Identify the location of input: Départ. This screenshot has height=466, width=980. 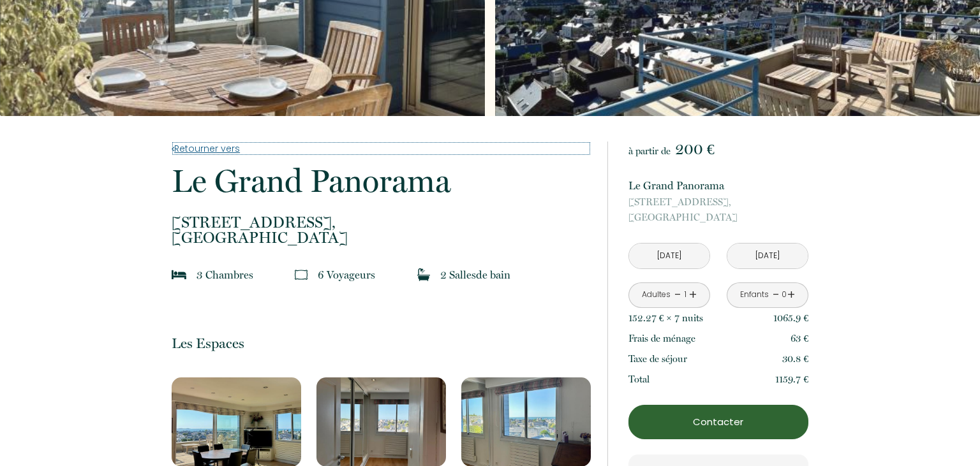
(768, 256).